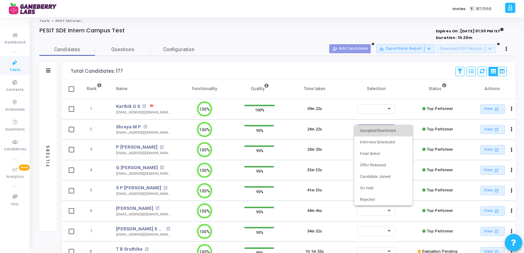 The image size is (524, 253). I want to click on span: Accepted/Shortlisted, so click(383, 131).